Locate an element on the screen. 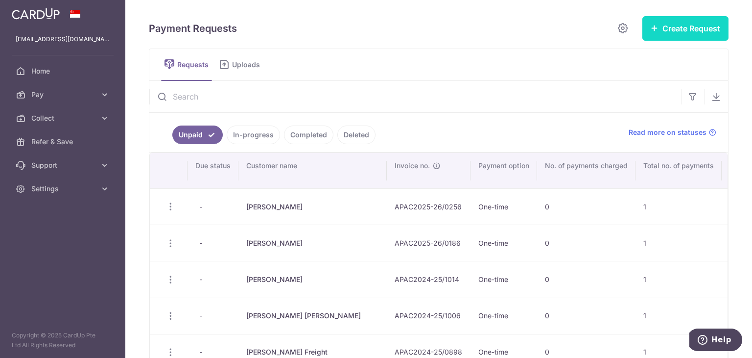 Image resolution: width=752 pixels, height=358 pixels. td: APAC2024-25/1014 is located at coordinates (429, 279).